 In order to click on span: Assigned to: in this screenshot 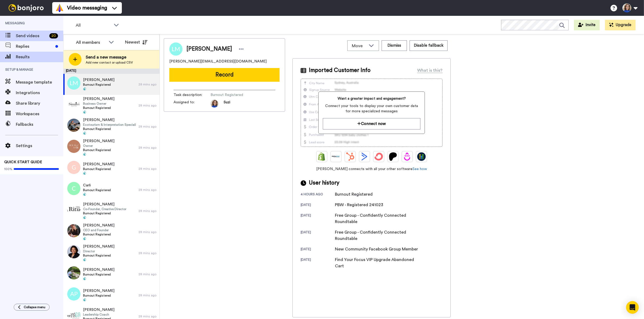, I will do `click(192, 103)`.